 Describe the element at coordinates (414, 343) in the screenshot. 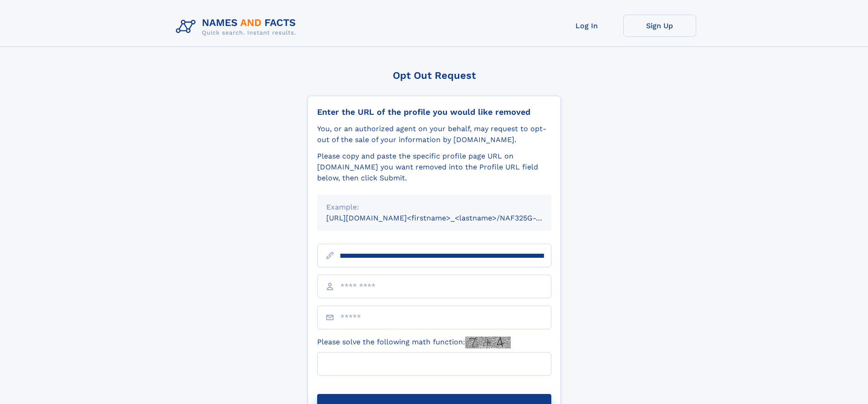

I see `label: Please solve the following math function:` at that location.